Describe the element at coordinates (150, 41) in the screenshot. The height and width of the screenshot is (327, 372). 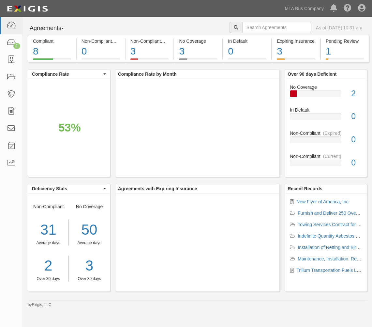
I see `div: Non-Compliant (Expired)` at that location.